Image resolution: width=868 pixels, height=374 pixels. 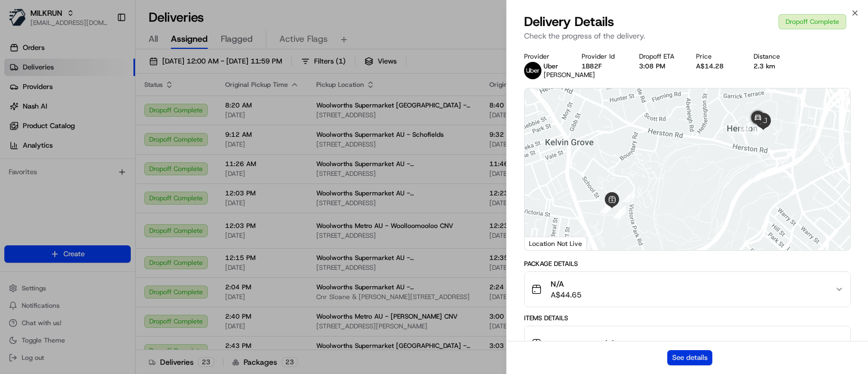 What do you see at coordinates (555, 243) in the screenshot?
I see `div: Location Not Live` at bounding box center [555, 243].